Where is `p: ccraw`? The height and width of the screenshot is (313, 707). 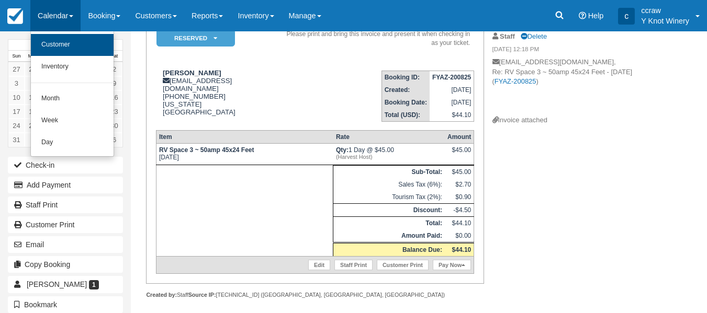 p: ccraw is located at coordinates (665, 10).